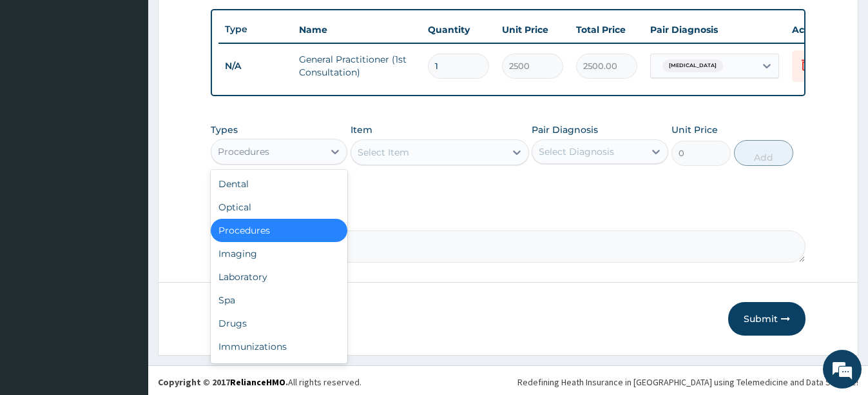 Image resolution: width=868 pixels, height=395 pixels. I want to click on label: Unit Price, so click(695, 130).